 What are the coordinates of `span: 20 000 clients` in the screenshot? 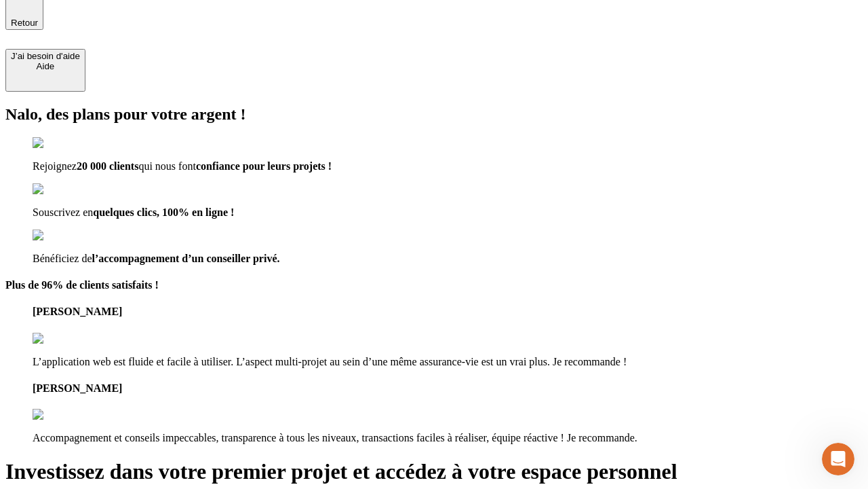 It's located at (108, 165).